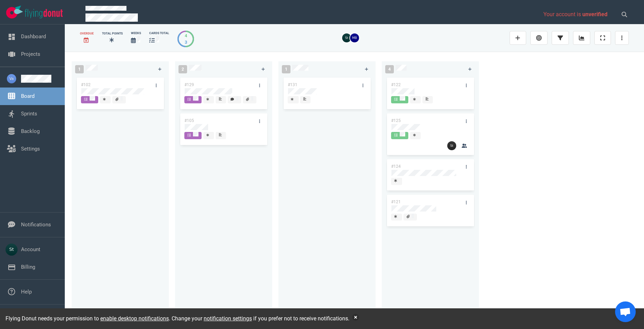 The width and height of the screenshot is (644, 329). What do you see at coordinates (30, 131) in the screenshot?
I see `a: Backlog` at bounding box center [30, 131].